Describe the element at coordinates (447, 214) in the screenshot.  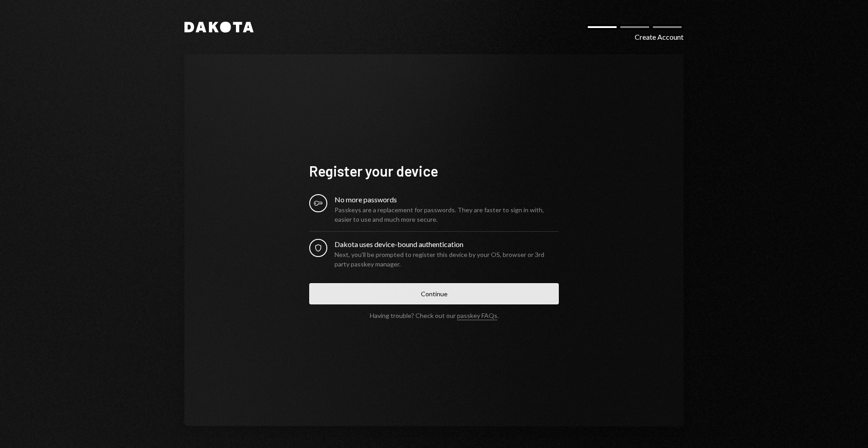
I see `div: Passkeys are a replacement for passwords. They are faster to sign in with, easier to use and much...` at that location.